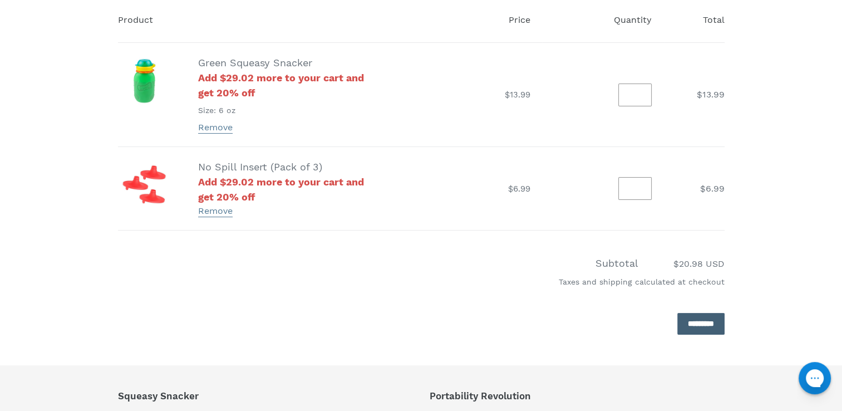 The width and height of the screenshot is (842, 411). What do you see at coordinates (466, 95) in the screenshot?
I see `dd: $13.99` at bounding box center [466, 95].